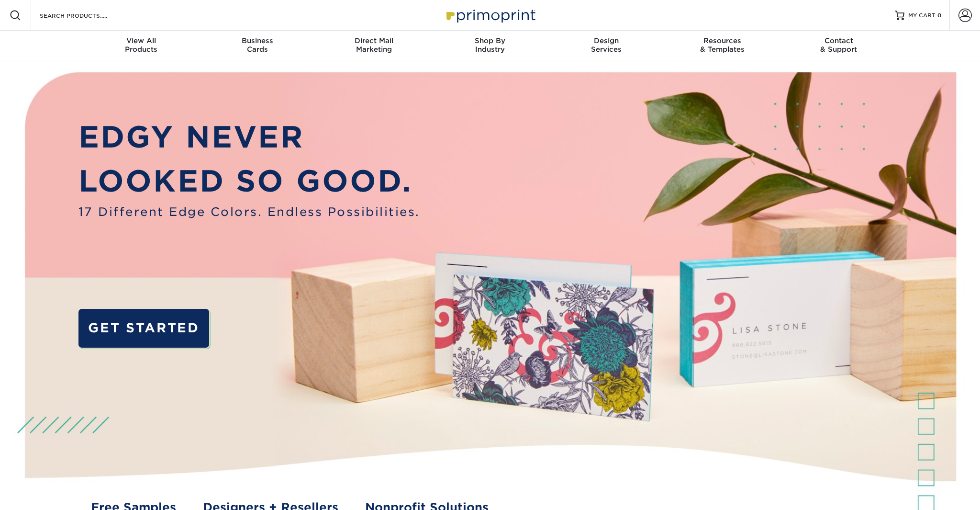 This screenshot has width=980, height=510. Describe the element at coordinates (922, 15) in the screenshot. I see `span: MY CART` at that location.